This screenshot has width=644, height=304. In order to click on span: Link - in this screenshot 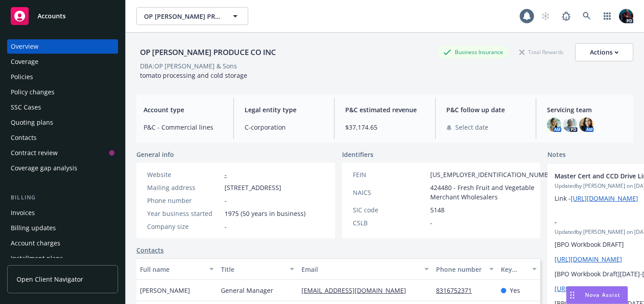, I will do `click(596, 198)`.